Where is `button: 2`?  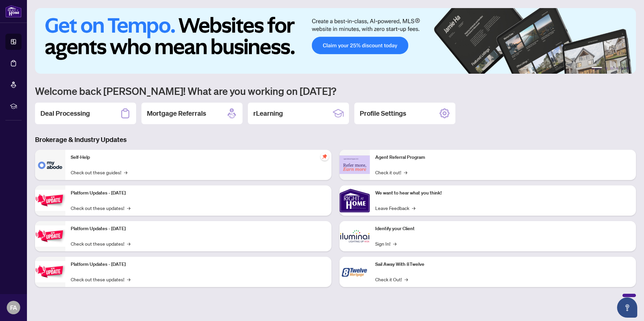
button: 2 is located at coordinates (606, 68).